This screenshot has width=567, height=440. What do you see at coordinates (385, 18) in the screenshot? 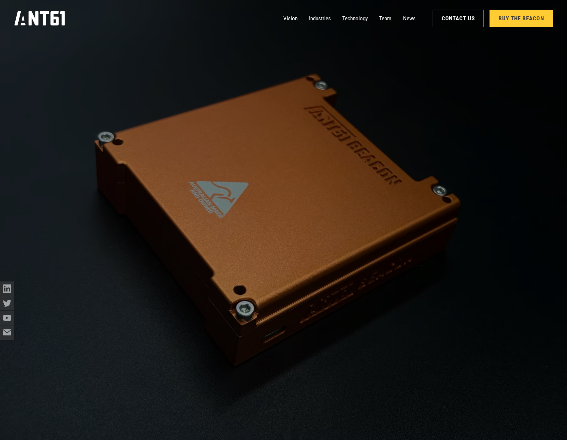
I see `a: Team` at bounding box center [385, 18].